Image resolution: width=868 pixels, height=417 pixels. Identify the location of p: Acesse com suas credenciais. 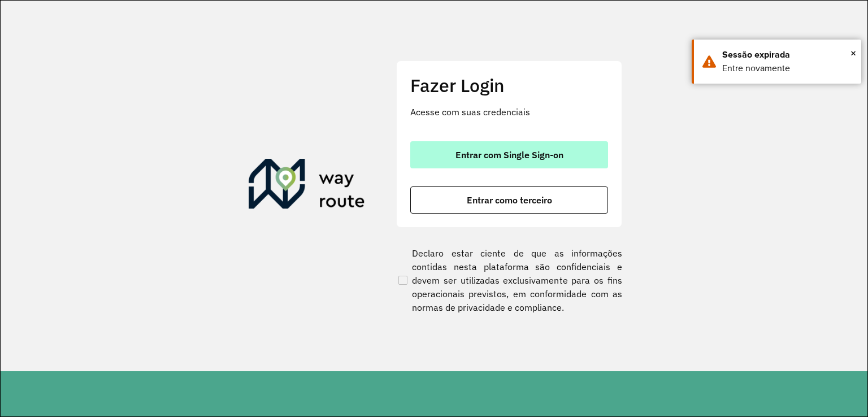
(509, 112).